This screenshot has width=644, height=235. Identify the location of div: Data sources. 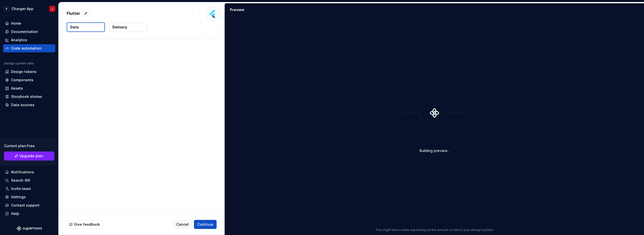
(22, 105).